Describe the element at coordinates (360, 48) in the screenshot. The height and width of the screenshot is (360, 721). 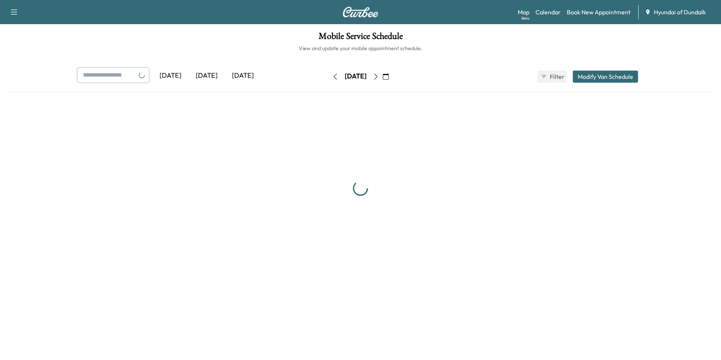
I see `h6: View and update your mobile appointment schedule.` at that location.